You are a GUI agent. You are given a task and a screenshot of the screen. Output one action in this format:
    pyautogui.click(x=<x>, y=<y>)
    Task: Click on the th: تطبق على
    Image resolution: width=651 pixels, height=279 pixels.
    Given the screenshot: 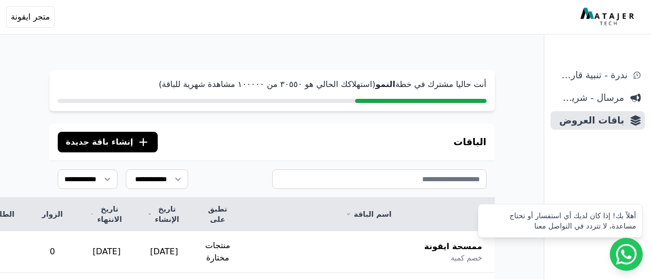 What is the action you would take?
    pyautogui.click(x=217, y=214)
    